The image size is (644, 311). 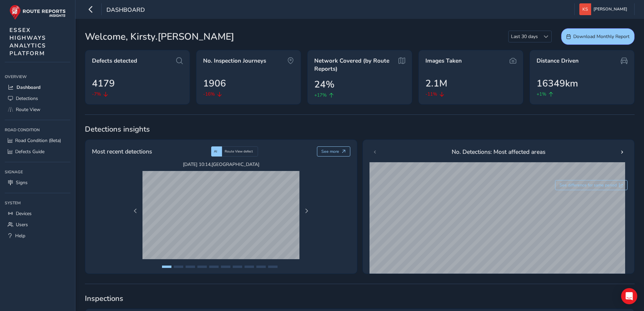 I want to click on a: Defects Guide, so click(x=37, y=151).